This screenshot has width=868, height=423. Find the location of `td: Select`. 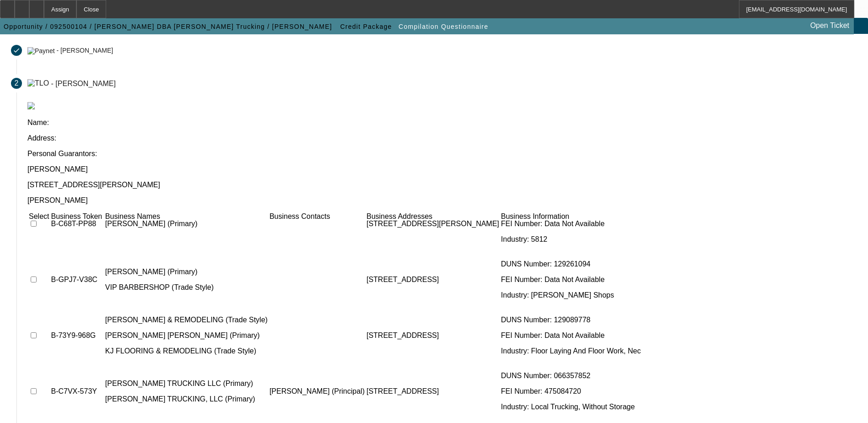

td: Select is located at coordinates (39, 217).